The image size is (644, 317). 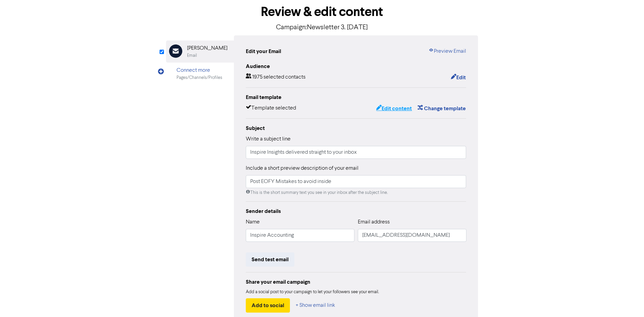 I want to click on div: Email, so click(x=192, y=55).